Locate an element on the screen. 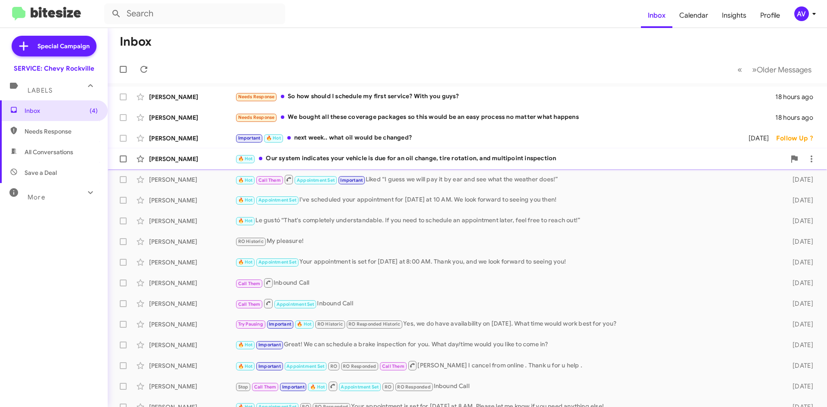 Image resolution: width=827 pixels, height=407 pixels. a: Calendar is located at coordinates (694, 16).